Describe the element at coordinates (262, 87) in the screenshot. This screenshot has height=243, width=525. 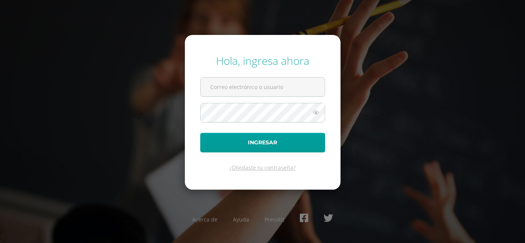
I see `input: Correo electrónico o usuario` at that location.